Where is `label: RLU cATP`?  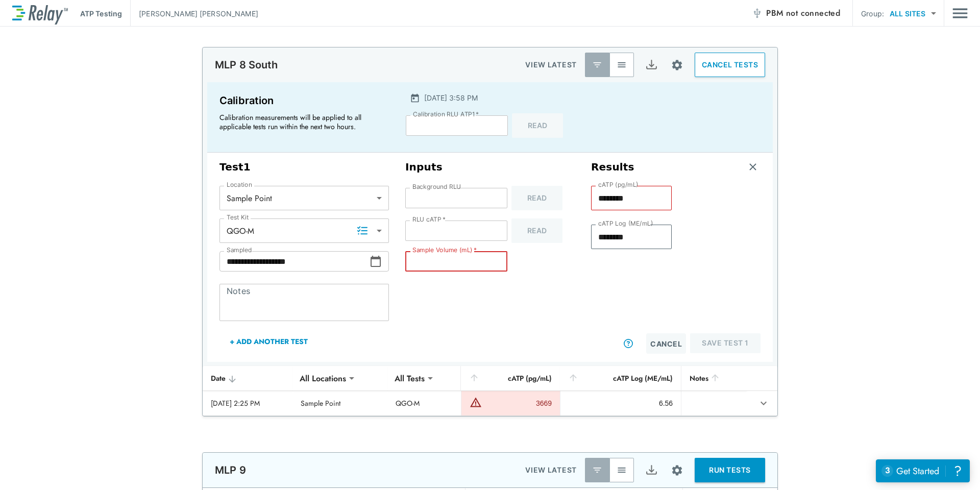 label: RLU cATP is located at coordinates (429, 219).